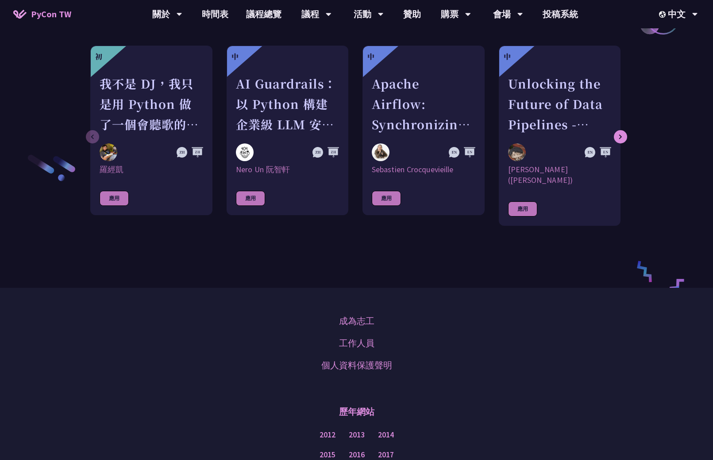 This screenshot has width=713, height=460. I want to click on div: 羅經凱, so click(151, 170).